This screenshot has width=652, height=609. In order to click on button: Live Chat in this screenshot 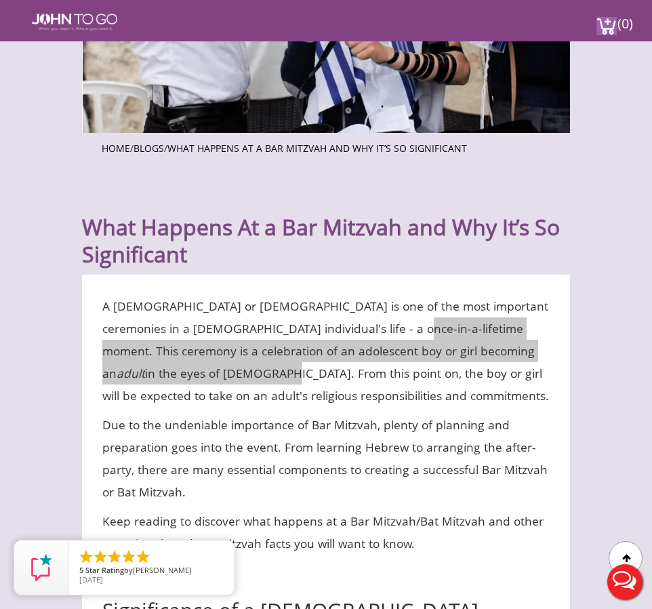, I will do `click(625, 582)`.